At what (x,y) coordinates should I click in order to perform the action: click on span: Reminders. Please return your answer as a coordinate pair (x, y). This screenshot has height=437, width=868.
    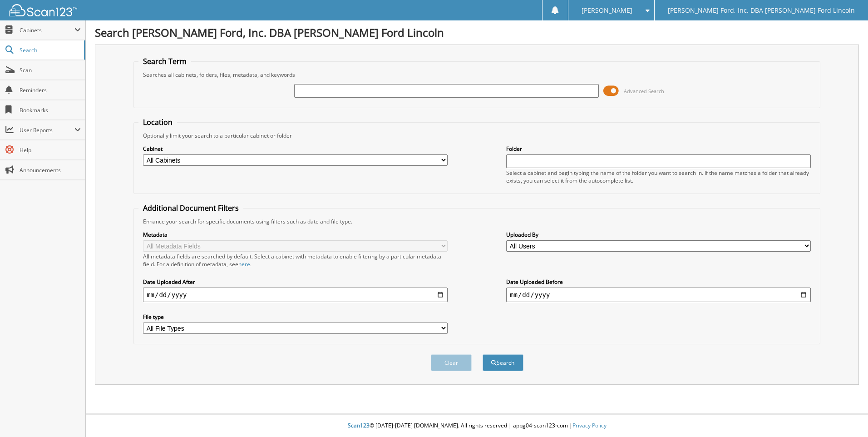
    Looking at the image, I should click on (50, 90).